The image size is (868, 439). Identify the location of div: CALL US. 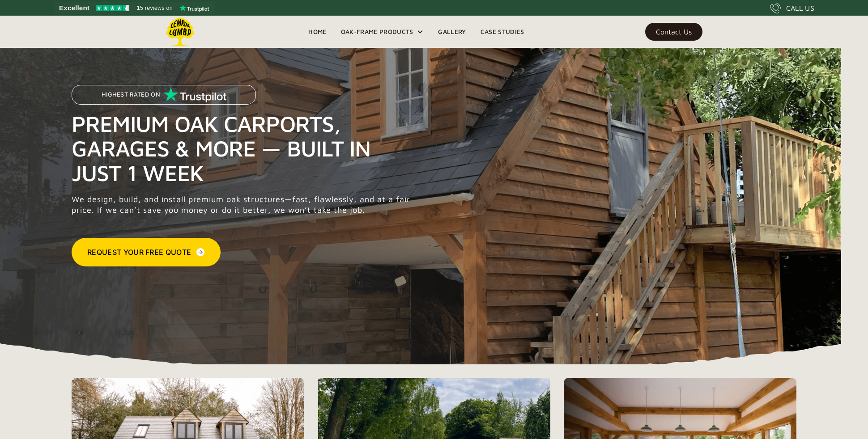
(800, 8).